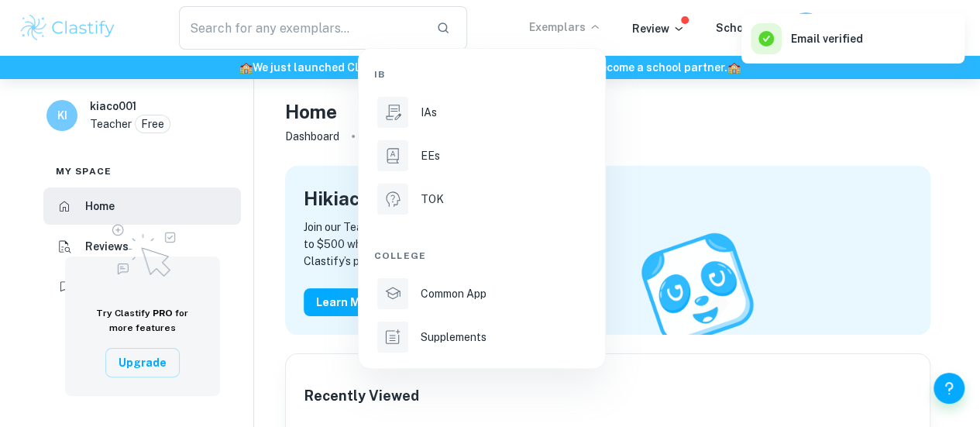 The image size is (980, 427). What do you see at coordinates (379, 74) in the screenshot?
I see `span: IB` at bounding box center [379, 74].